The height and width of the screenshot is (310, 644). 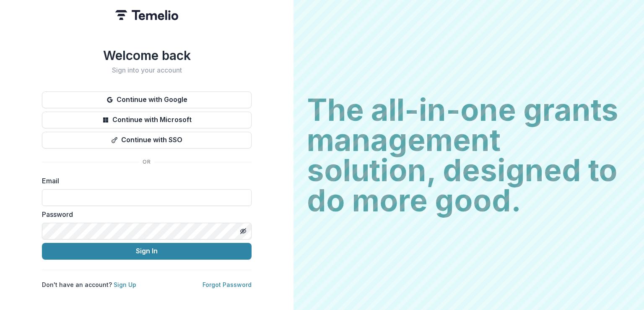 What do you see at coordinates (146, 55) in the screenshot?
I see `h1: Welcome back` at bounding box center [146, 55].